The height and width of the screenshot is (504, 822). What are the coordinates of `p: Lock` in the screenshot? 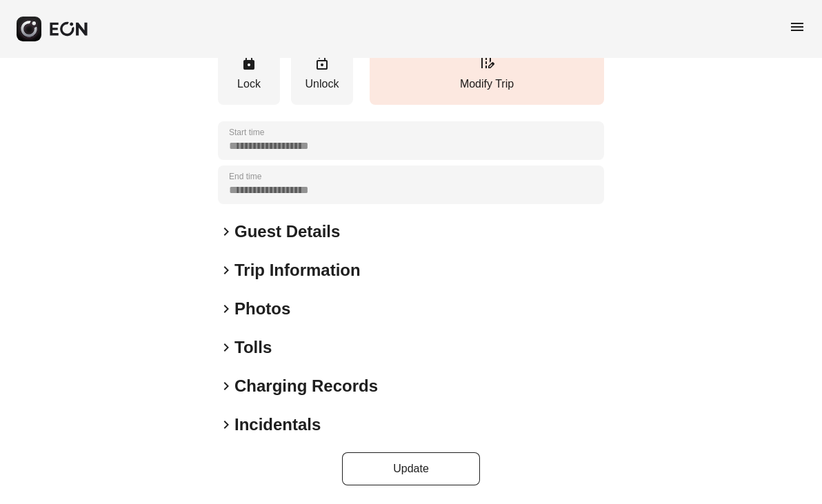 It's located at (249, 84).